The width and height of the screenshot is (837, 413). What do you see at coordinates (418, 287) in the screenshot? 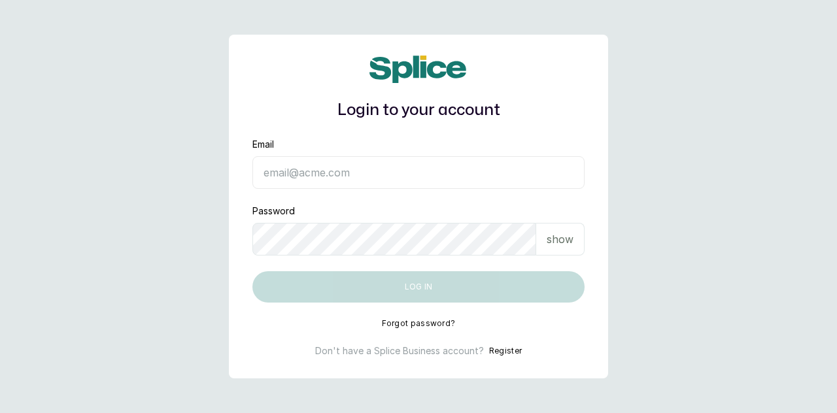
I see `button: Log in` at bounding box center [418, 287].